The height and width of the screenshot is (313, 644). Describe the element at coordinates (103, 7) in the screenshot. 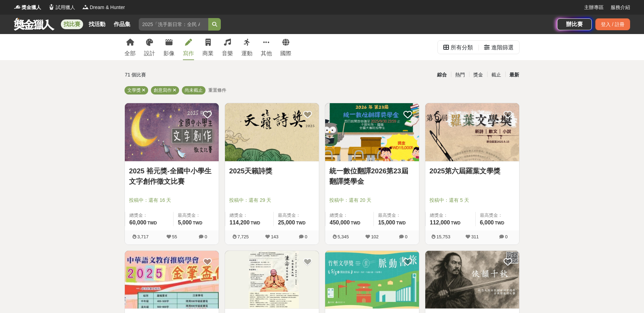

I see `a: LogoDream & Hunter` at that location.